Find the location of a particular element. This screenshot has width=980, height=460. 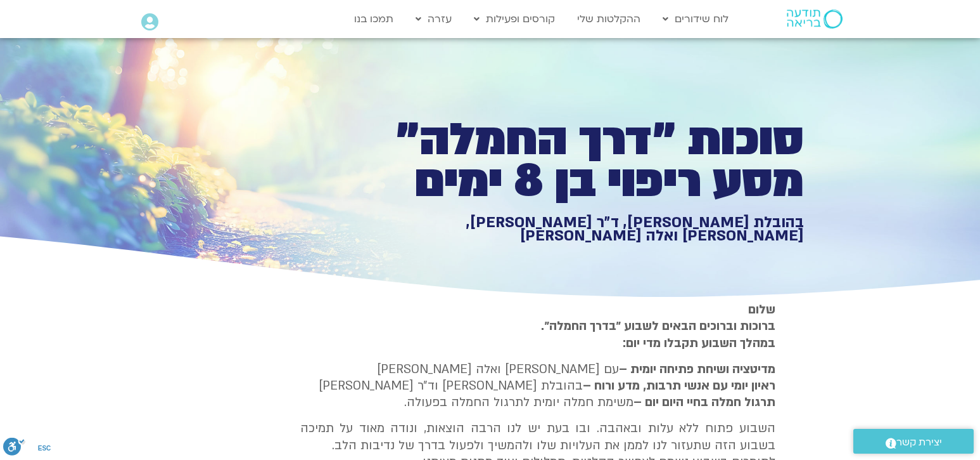

a: קורסים ופעילות is located at coordinates (514, 19).